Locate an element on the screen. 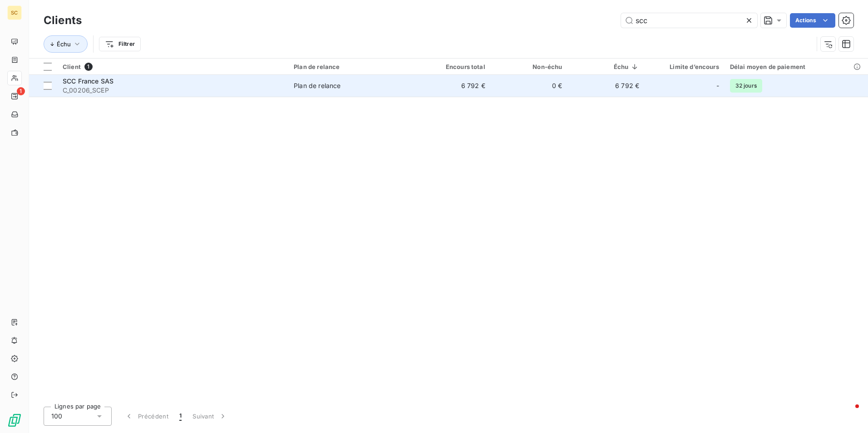  span: 100 is located at coordinates (57, 416).